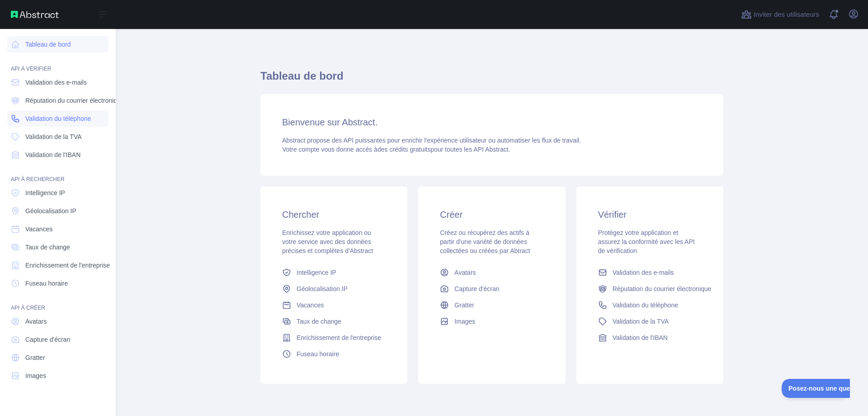  Describe the element at coordinates (58, 45) in the screenshot. I see `a: Tableau de bord` at that location.